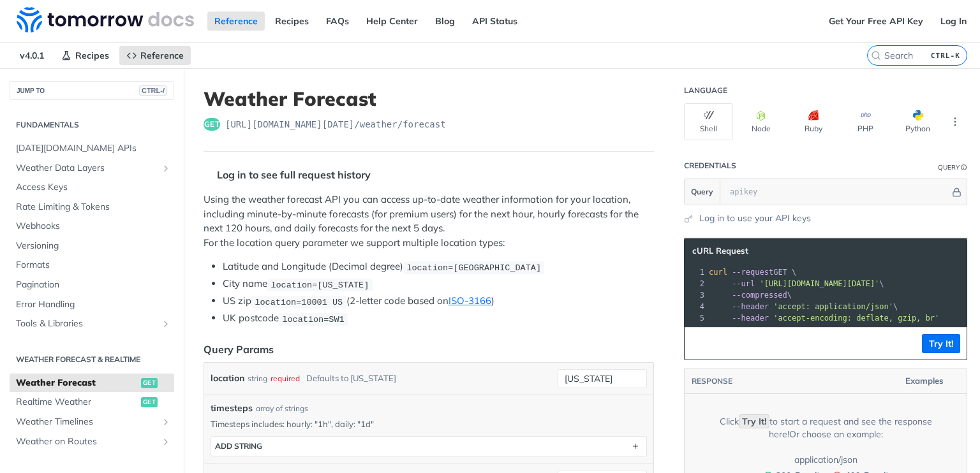 Image resolution: width=980 pixels, height=473 pixels. What do you see at coordinates (93, 226) in the screenshot?
I see `span: Webhooks` at bounding box center [93, 226].